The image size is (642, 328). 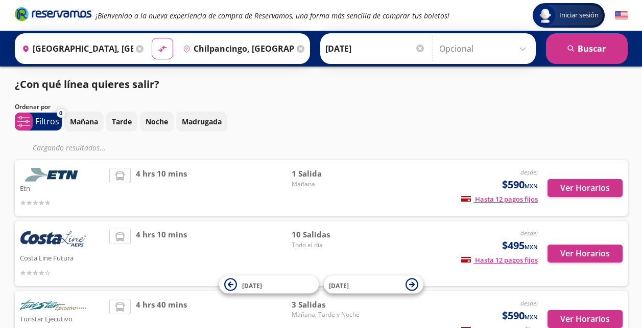 I want to click on em: Cargando resultados ..., so click(x=69, y=147).